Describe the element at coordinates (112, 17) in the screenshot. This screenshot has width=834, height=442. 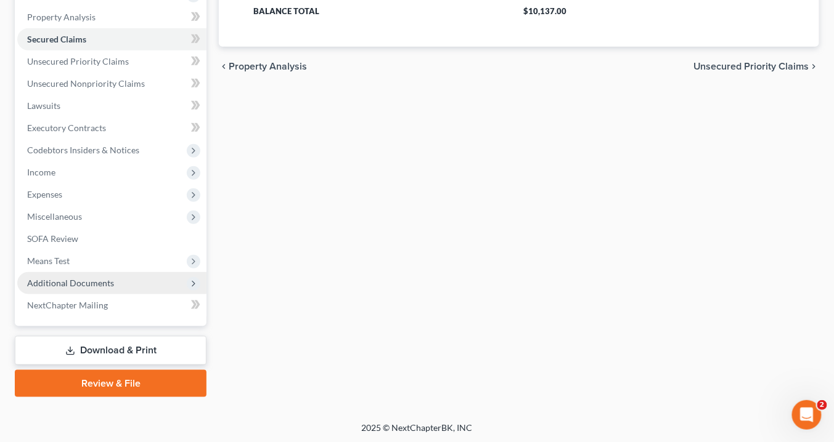
I see `a: Property Analysis` at that location.